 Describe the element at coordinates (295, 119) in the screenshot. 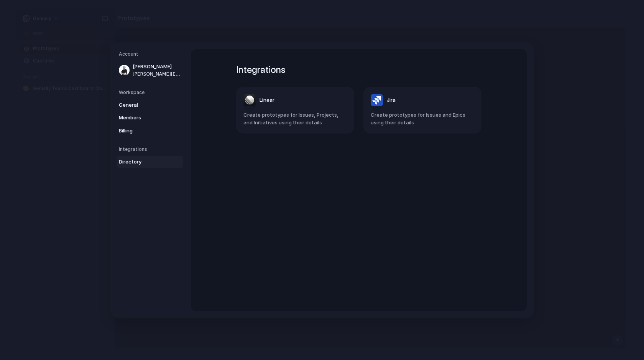

I see `span: Create prototypes for Issues, Projects, and Initiatives using their details` at that location.